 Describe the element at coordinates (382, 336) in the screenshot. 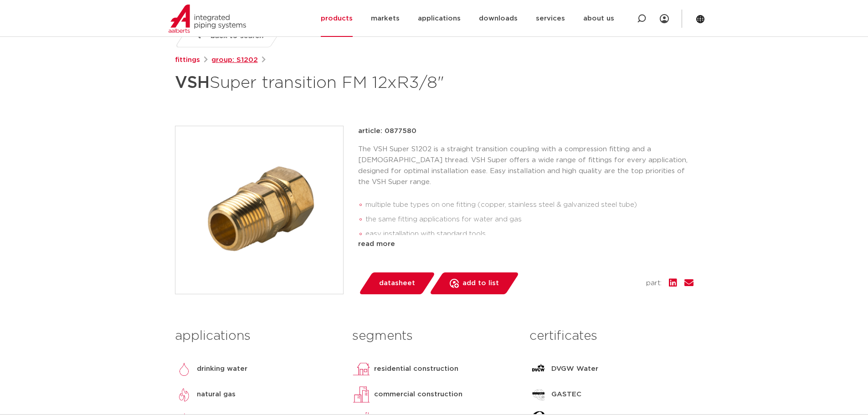

I see `font: segments` at that location.